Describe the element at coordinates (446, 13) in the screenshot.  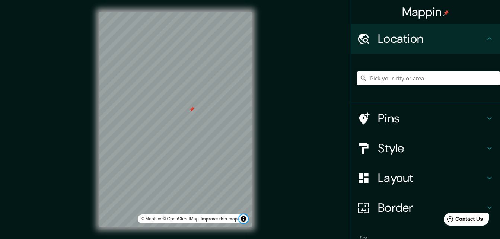
I see `img: pin-icon.png` at that location.